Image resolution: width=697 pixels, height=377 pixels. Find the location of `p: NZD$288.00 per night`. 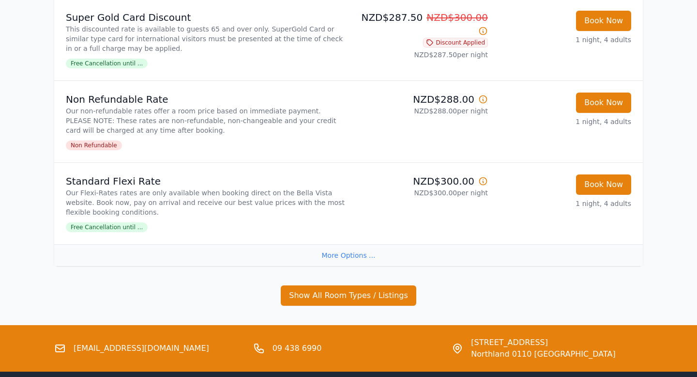

p: NZD$288.00 per night is located at coordinates (420, 111).